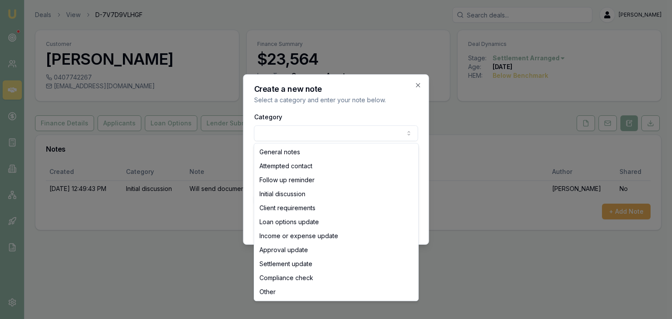 The height and width of the screenshot is (319, 672). I want to click on span: General notes, so click(279, 152).